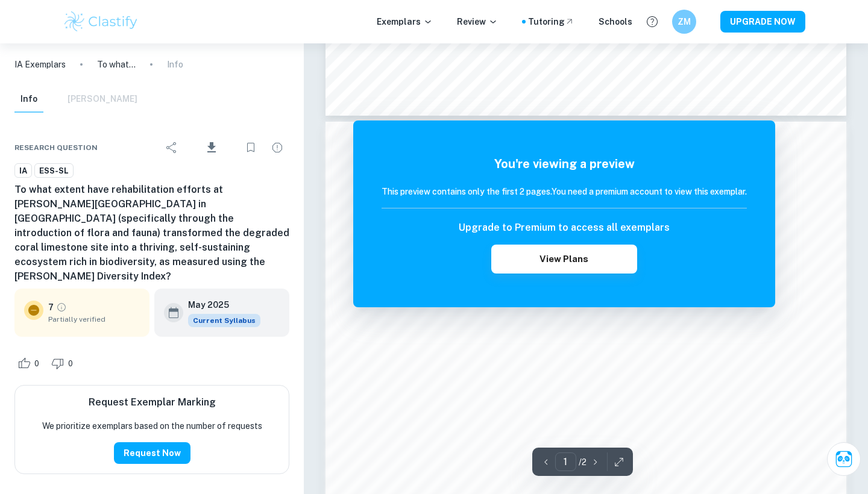 This screenshot has height=494, width=868. What do you see at coordinates (565, 227) in the screenshot?
I see `h6: Upgrade to Premium to access all exemplars` at bounding box center [565, 227].